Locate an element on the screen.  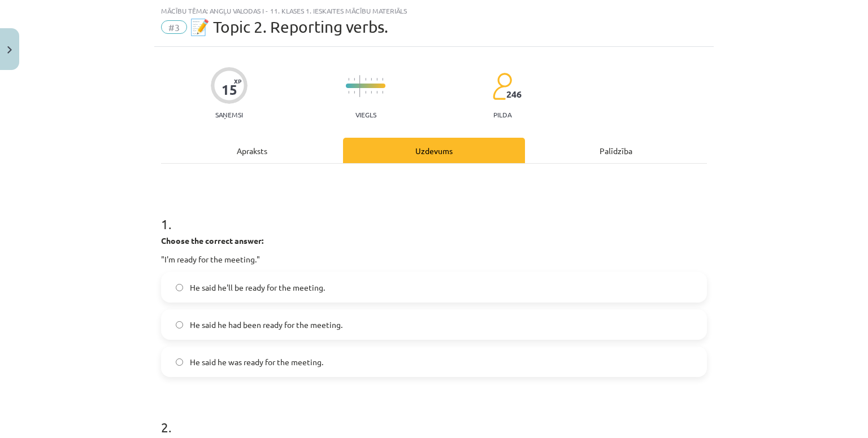
img: icon-close-lesson-0947bae3869378f0d4975bcd49f059093ad1ed9edebbc8119c70593378902aed.svg is located at coordinates (10, 50).